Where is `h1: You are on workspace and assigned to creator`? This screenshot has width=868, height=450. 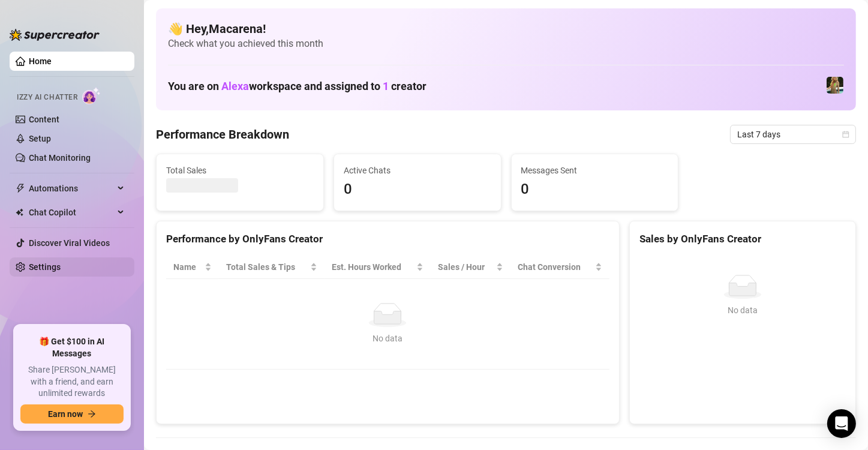
h1: You are on workspace and assigned to creator is located at coordinates (297, 86).